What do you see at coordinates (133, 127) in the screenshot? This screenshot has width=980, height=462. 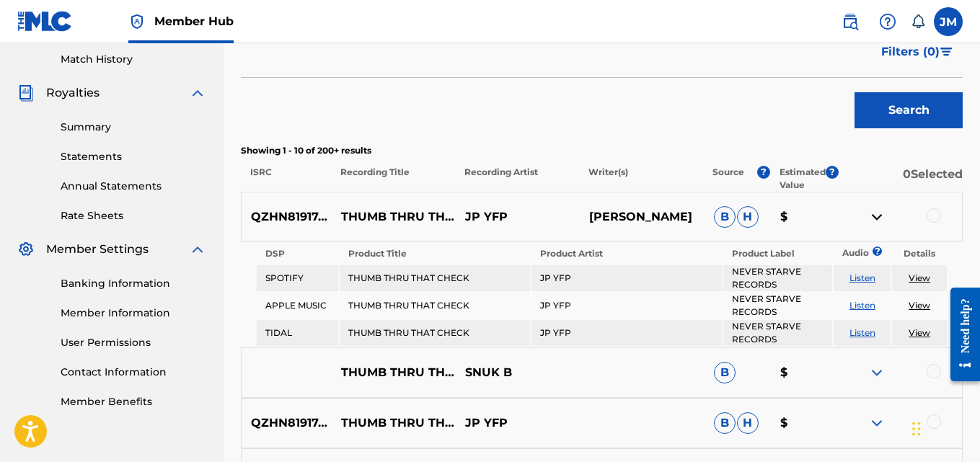 I see `a: Summary` at bounding box center [133, 127].